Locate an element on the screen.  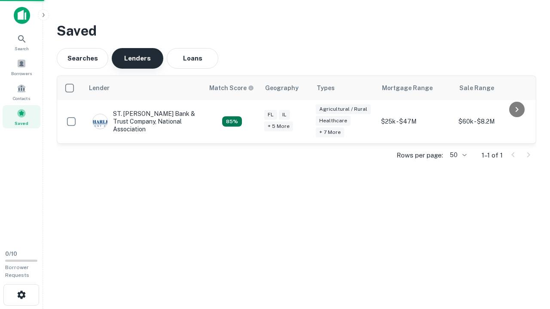
span: Contacts is located at coordinates (21, 98).